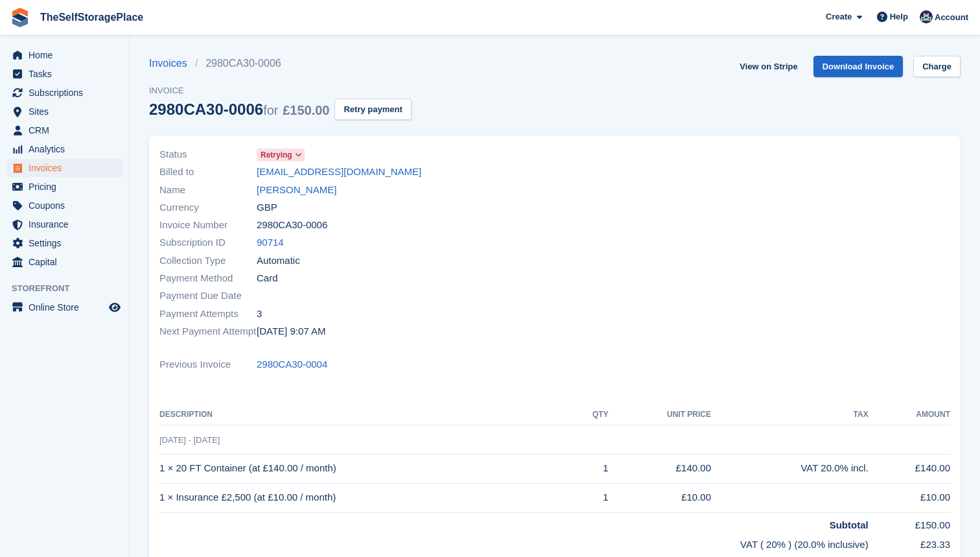 This screenshot has width=980, height=557. What do you see at coordinates (67, 224) in the screenshot?
I see `span: Insurance` at bounding box center [67, 224].